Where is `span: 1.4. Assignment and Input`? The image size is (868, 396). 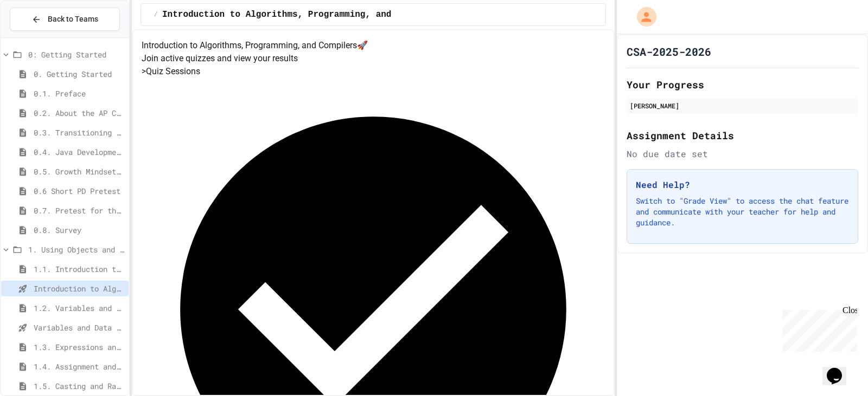
span: 1.4. Assignment and Input is located at coordinates (78, 367).